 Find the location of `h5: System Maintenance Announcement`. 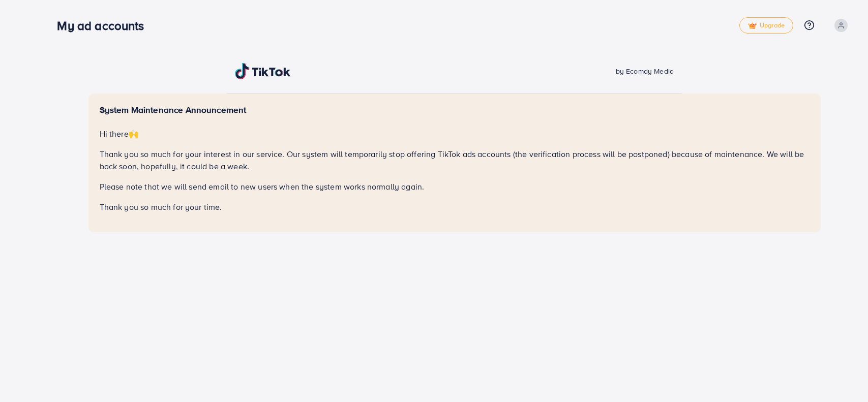

h5: System Maintenance Announcement is located at coordinates (454, 110).